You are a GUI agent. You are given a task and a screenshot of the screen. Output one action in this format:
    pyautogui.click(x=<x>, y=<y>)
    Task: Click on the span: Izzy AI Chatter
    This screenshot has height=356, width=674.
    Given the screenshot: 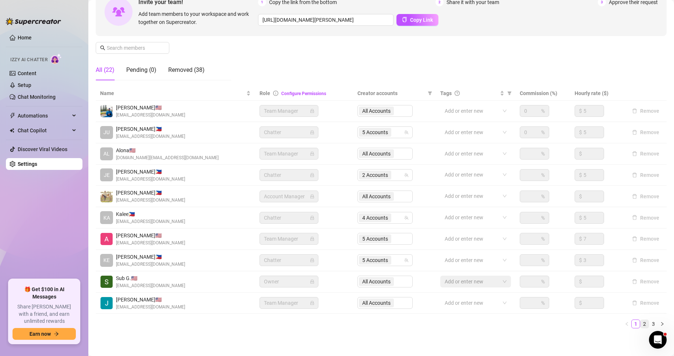 What is the action you would take?
    pyautogui.click(x=29, y=60)
    